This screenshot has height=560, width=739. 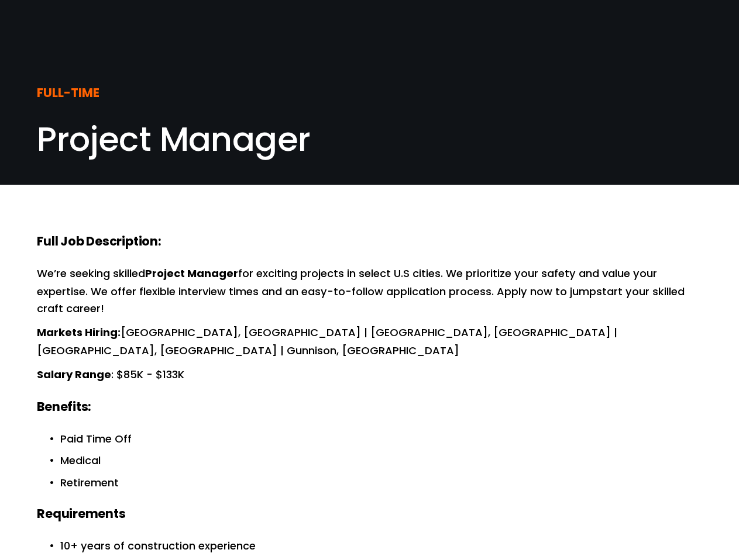 I want to click on p: Medical, so click(x=381, y=461).